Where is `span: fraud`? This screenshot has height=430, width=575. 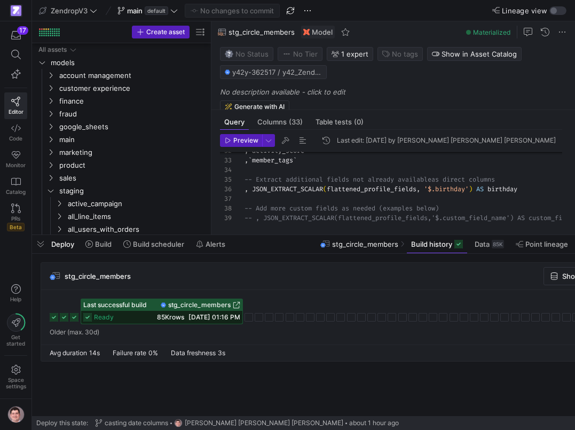
span: fraud is located at coordinates (132, 114).